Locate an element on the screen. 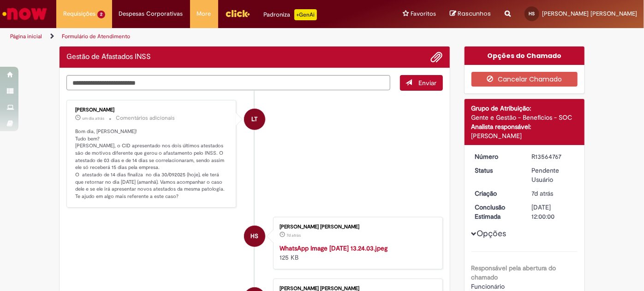  span: Funcionário is located at coordinates (488, 286).